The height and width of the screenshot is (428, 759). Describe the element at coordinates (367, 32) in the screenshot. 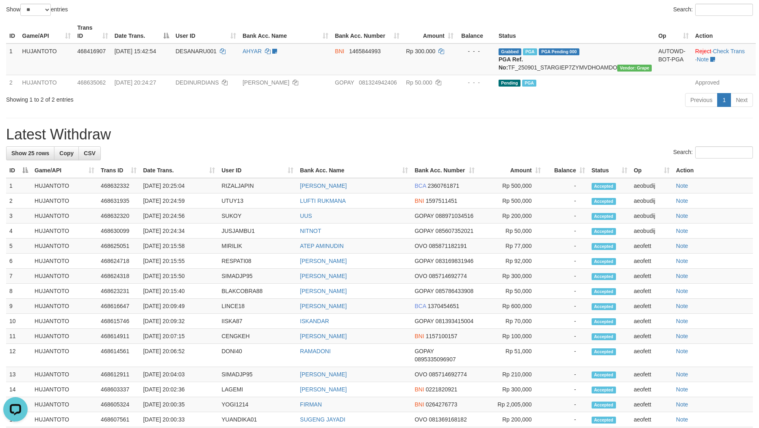

I see `th: Bank Acc. Number: activate to sort column ascending` at that location.